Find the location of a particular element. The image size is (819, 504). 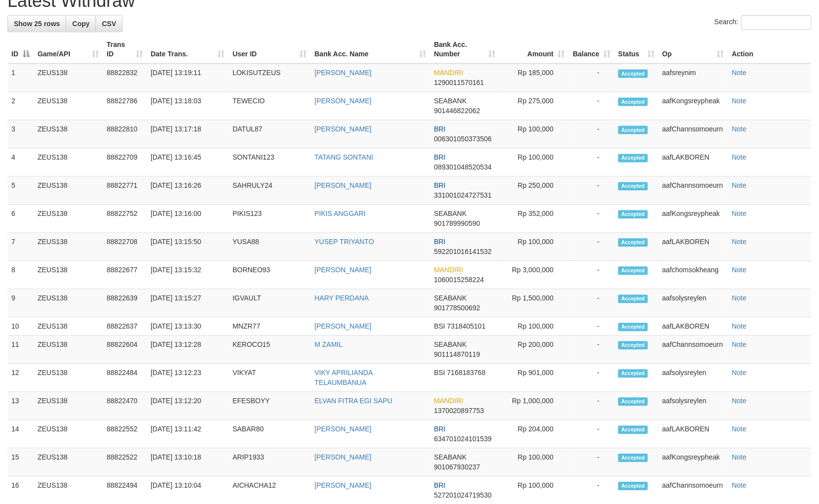

td: LOKISUTZEUS is located at coordinates (270, 78).